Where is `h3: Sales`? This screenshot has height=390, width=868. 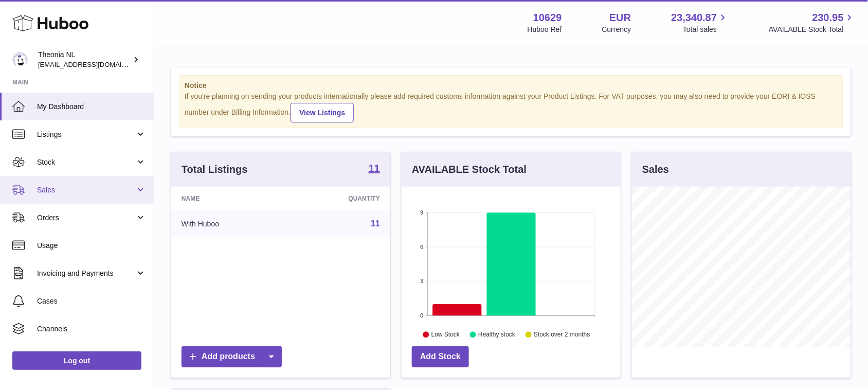
h3: Sales is located at coordinates (656, 169).